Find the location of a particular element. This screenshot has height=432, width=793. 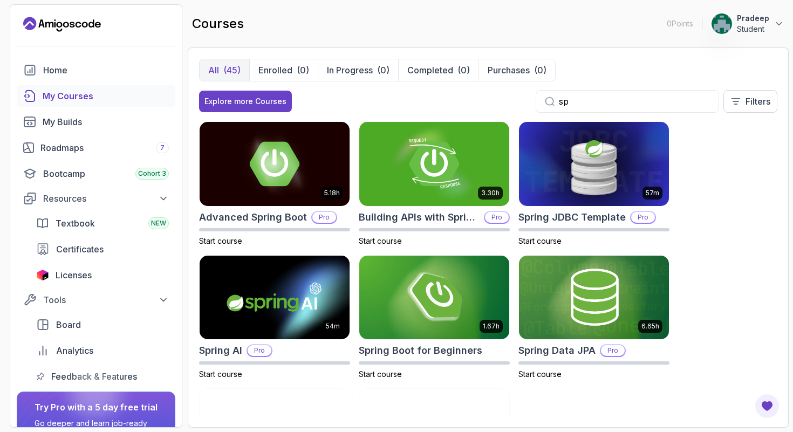

a: courses is located at coordinates (96, 96).